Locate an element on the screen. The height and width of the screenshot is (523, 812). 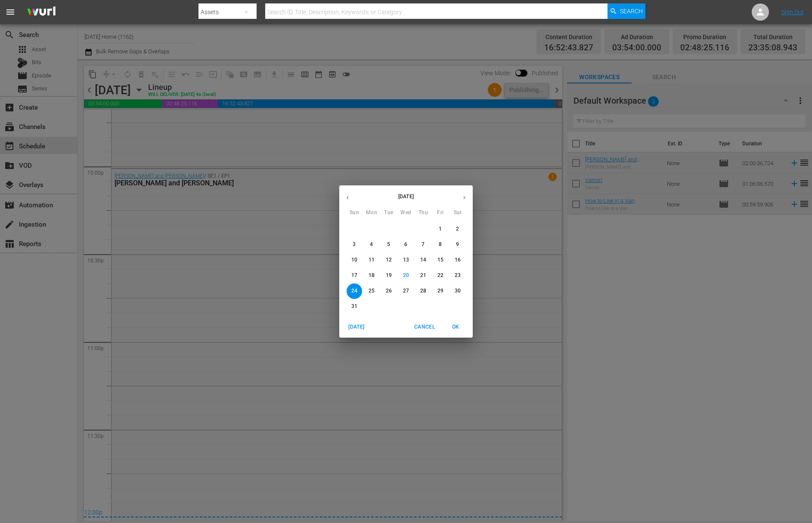
p: 4 is located at coordinates (371, 245).